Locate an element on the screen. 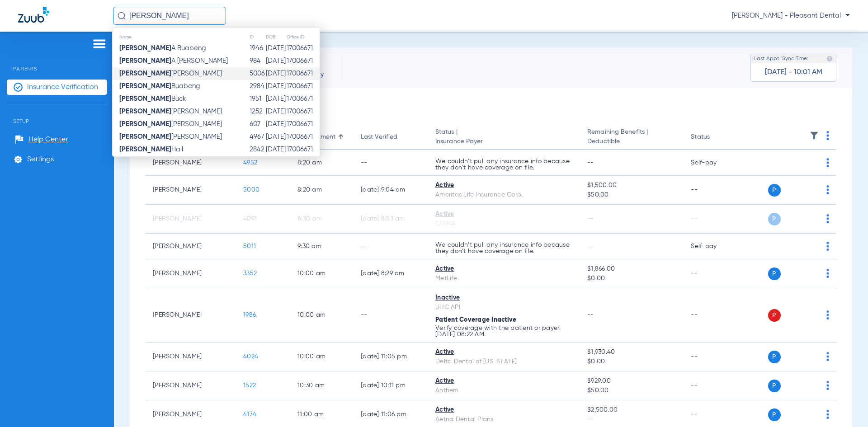 This screenshot has height=427, width=868. span: Buabeng is located at coordinates (159, 86).